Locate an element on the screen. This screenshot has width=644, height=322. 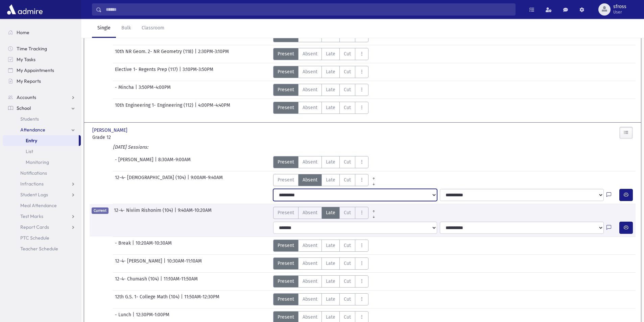
a: List is located at coordinates (41, 152).